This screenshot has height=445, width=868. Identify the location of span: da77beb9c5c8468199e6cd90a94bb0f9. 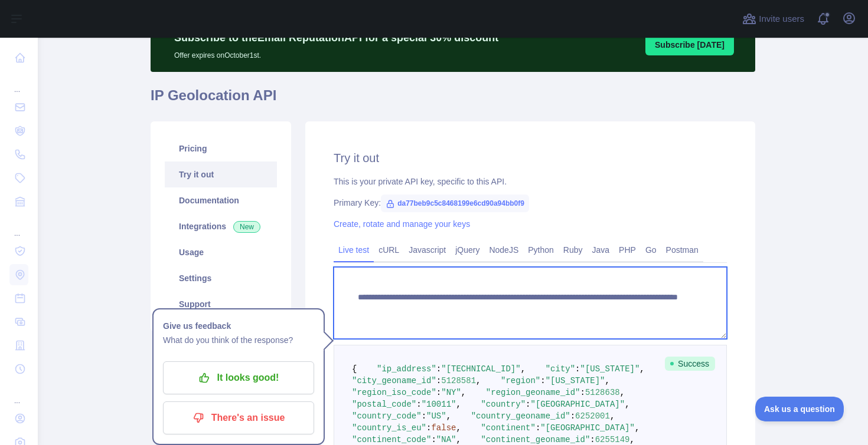
(455, 204).